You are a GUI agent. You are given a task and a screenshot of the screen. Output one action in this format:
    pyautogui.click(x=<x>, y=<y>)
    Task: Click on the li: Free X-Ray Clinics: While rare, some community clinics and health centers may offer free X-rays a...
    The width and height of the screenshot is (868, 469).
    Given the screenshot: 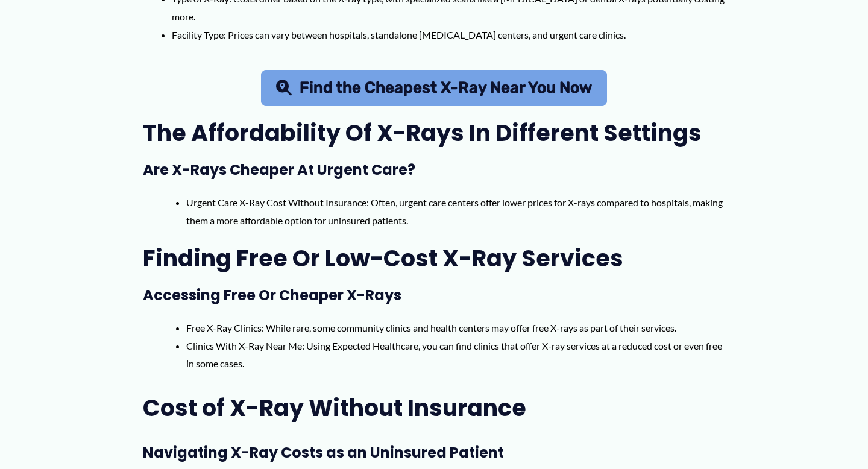 What is the action you would take?
    pyautogui.click(x=455, y=328)
    